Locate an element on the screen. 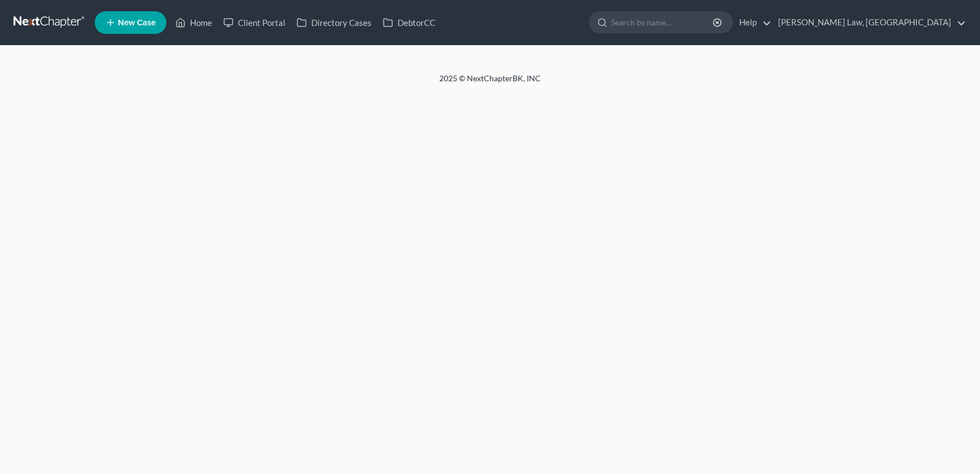  div: 2025 © NextChapterBK, INC is located at coordinates (490, 83).